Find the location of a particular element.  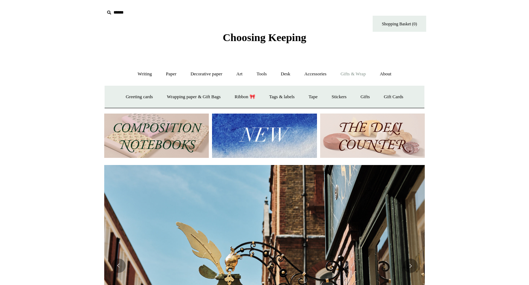

a: Gifts & Wrap is located at coordinates (353, 74).